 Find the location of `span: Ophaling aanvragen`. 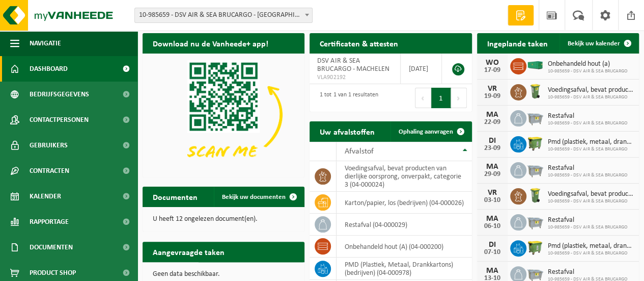

span: Ophaling aanvragen is located at coordinates (426, 131).